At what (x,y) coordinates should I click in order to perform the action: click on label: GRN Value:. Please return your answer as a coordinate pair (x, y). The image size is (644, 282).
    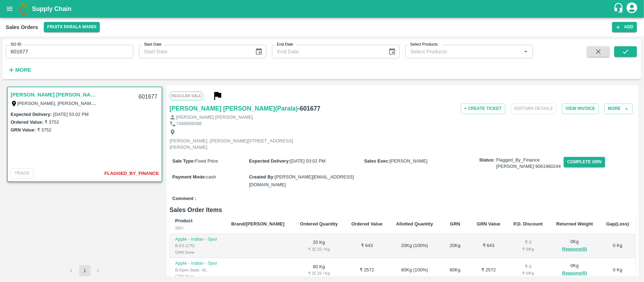
    Looking at the image, I should click on (23, 130).